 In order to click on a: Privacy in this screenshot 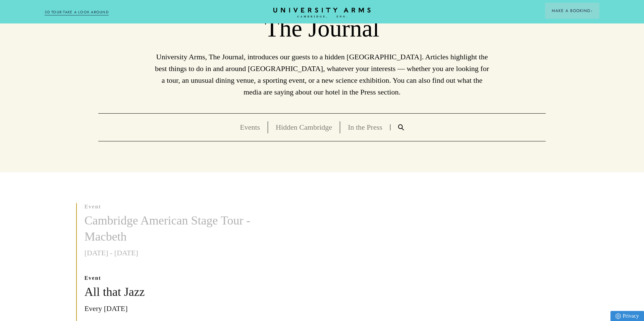, I will do `click(627, 316)`.